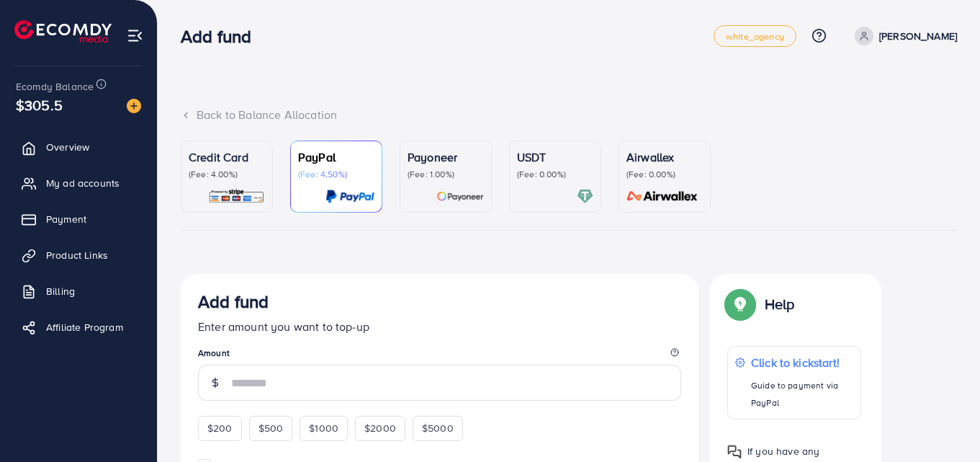  I want to click on span: My ad accounts, so click(83, 183).